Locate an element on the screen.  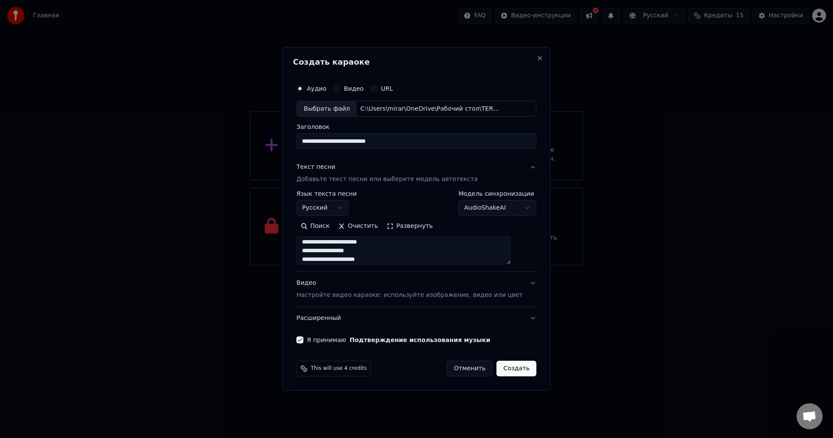
div: Текст песни is located at coordinates (316, 167).